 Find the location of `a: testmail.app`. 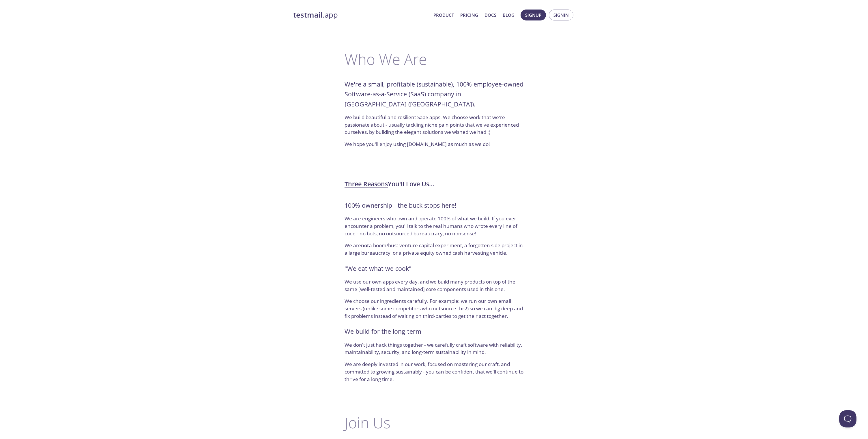

a: testmail.app is located at coordinates (361, 15).